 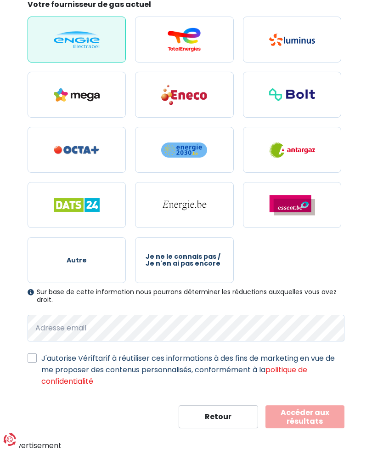 I want to click on span: Je ne le connais pas / Je n'en ai pas encore, so click(x=184, y=260).